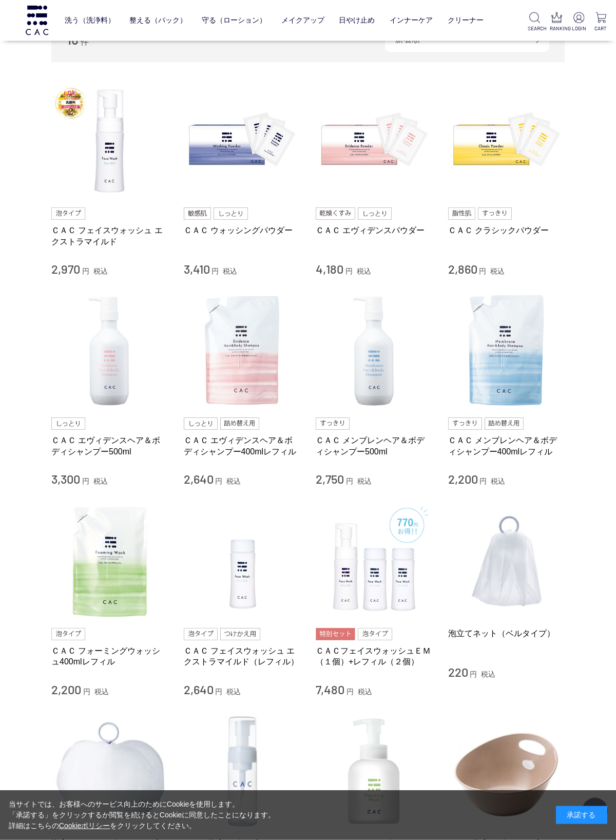 This screenshot has height=840, width=616. What do you see at coordinates (329, 478) in the screenshot?
I see `span: 2,750` at bounding box center [329, 478].